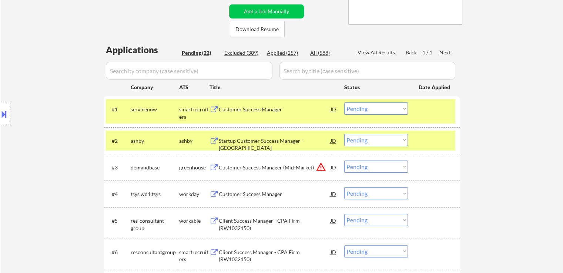 The height and width of the screenshot is (273, 563). I want to click on div: Applications, so click(143, 50).